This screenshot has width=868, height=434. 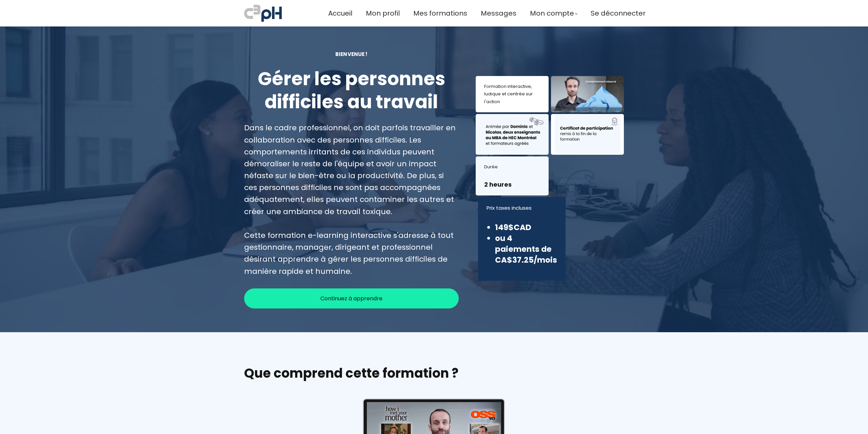 What do you see at coordinates (383, 13) in the screenshot?
I see `a: Mon profil` at bounding box center [383, 13].